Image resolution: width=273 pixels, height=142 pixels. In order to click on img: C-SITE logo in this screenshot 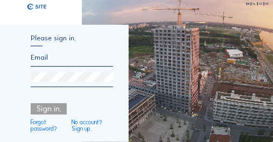, I will do `click(37, 7)`.